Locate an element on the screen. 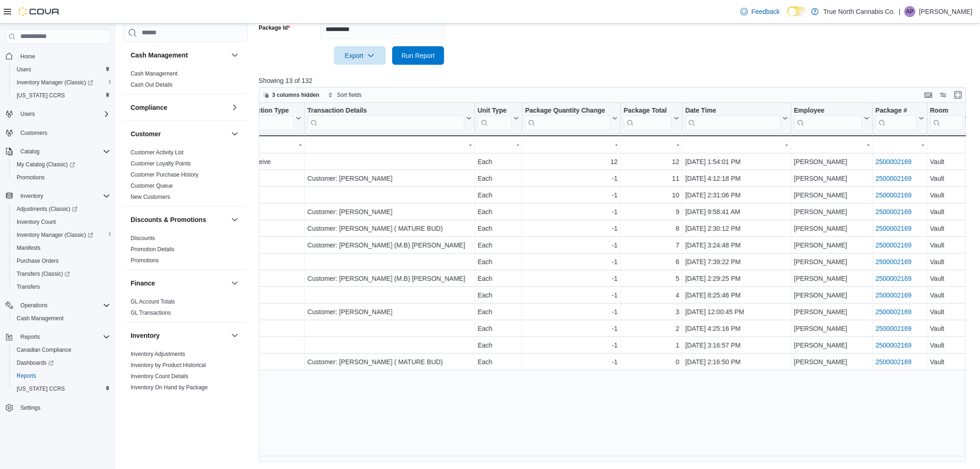  button: Finance is located at coordinates (235, 282).